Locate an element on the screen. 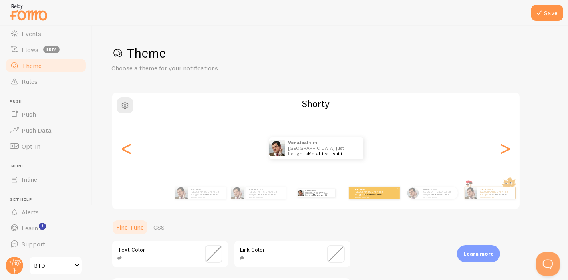  a: Push Data is located at coordinates (46, 130).